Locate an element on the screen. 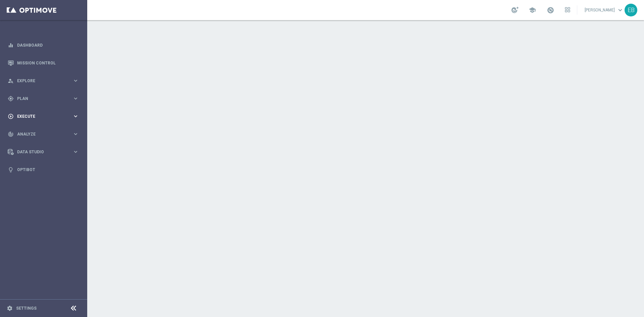  button: equalizer Dashboard is located at coordinates (43, 45).